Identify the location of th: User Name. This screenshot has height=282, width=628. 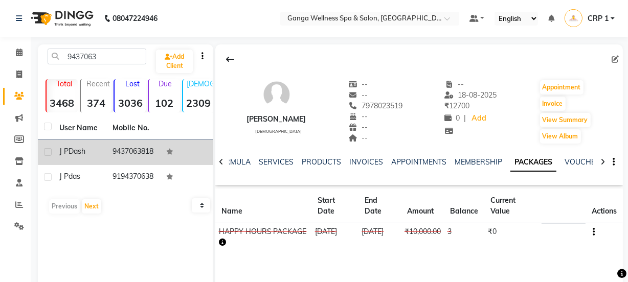
(80, 128).